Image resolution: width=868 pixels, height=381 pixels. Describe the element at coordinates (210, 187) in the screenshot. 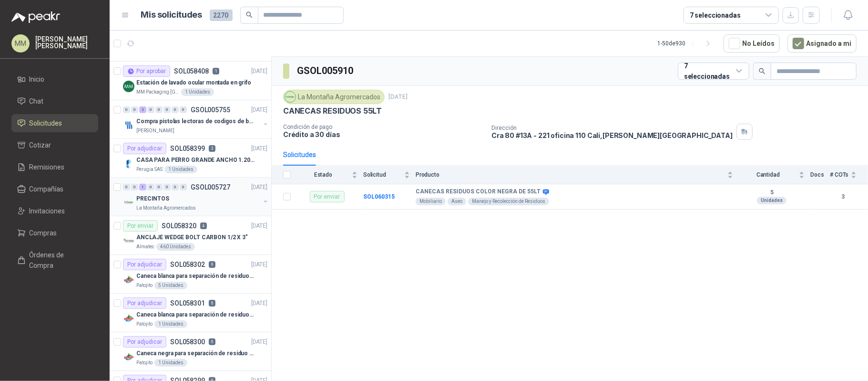

I see `p: GSOL005727` at that location.